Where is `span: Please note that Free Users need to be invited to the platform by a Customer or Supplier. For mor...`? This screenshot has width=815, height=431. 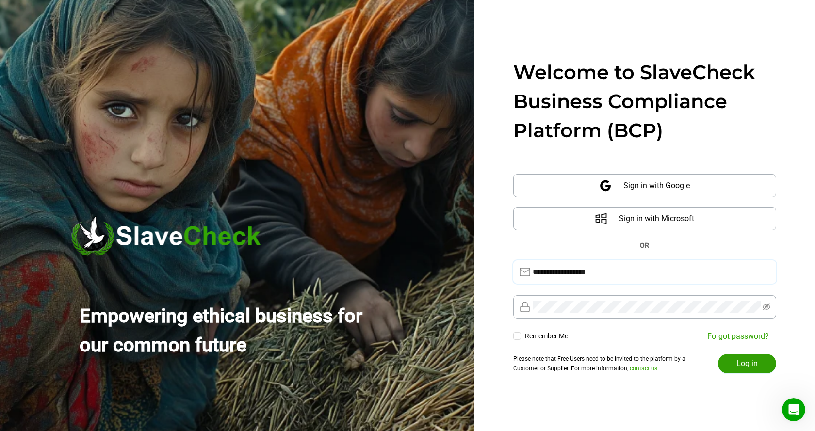
span: Please note that Free Users need to be invited to the platform by a Customer or Supplier. For mor... is located at coordinates (599, 364).